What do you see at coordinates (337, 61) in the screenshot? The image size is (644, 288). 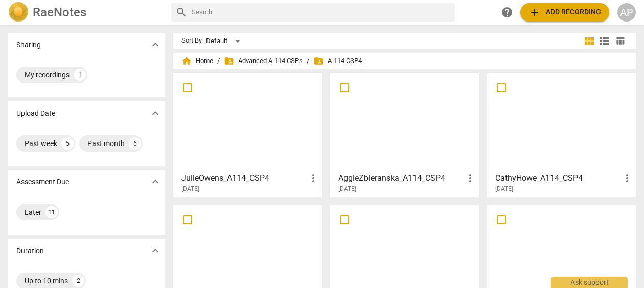 I see `span: A-114 CSP4` at bounding box center [337, 61].